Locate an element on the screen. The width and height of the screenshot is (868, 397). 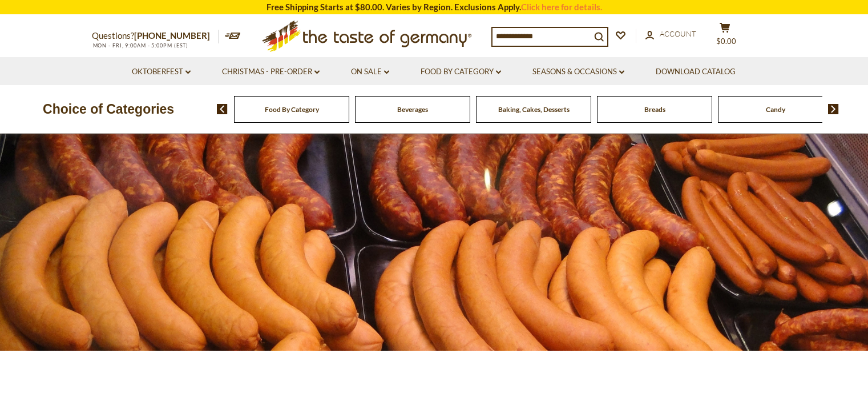
span: Candy is located at coordinates (776, 109).